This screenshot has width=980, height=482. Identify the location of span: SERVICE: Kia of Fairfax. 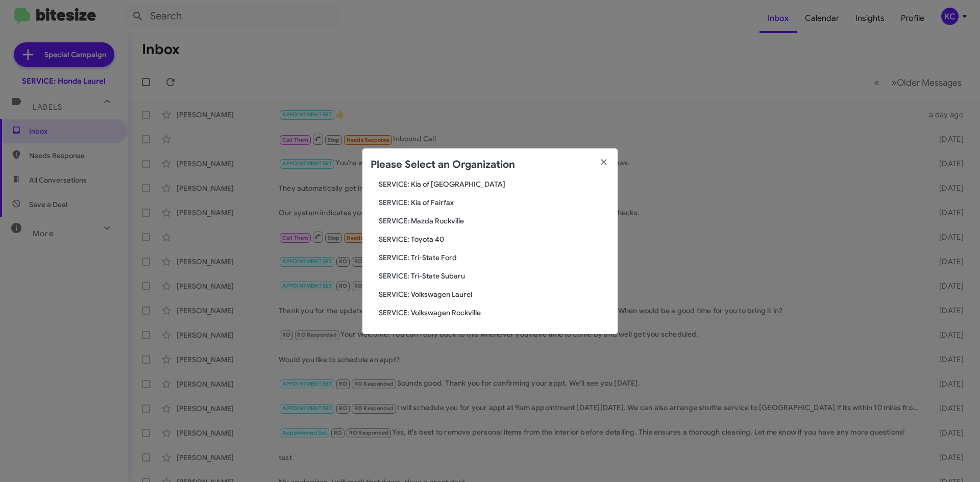
(494, 202).